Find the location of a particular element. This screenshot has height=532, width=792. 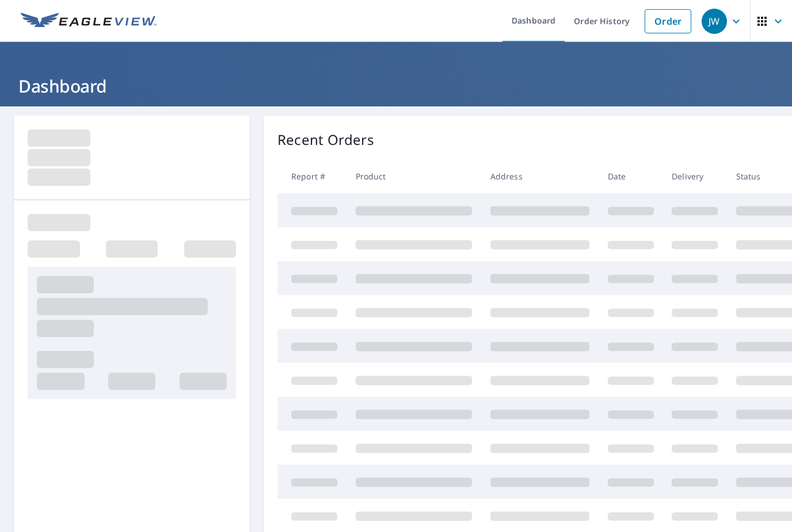

p: Recent Orders is located at coordinates (325, 140).